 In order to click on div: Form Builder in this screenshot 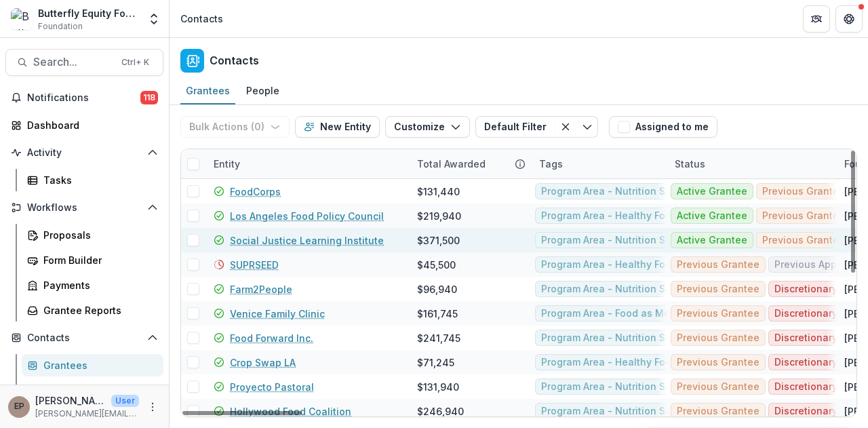, I will do `click(98, 259)`.